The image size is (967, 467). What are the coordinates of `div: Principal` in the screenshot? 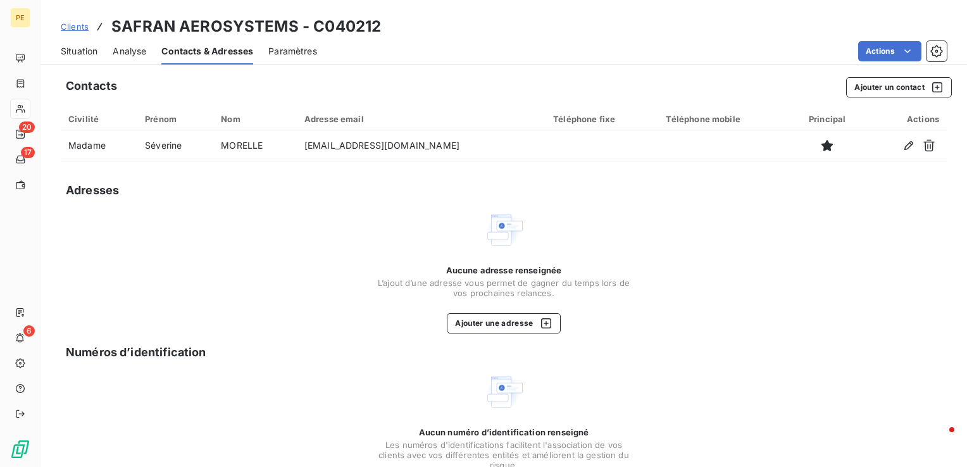 It's located at (827, 119).